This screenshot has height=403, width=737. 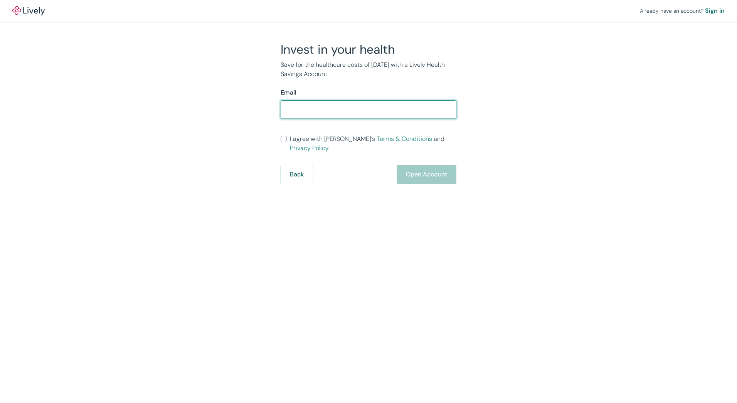 What do you see at coordinates (683, 11) in the screenshot?
I see `div: Already have an account?` at bounding box center [683, 11].